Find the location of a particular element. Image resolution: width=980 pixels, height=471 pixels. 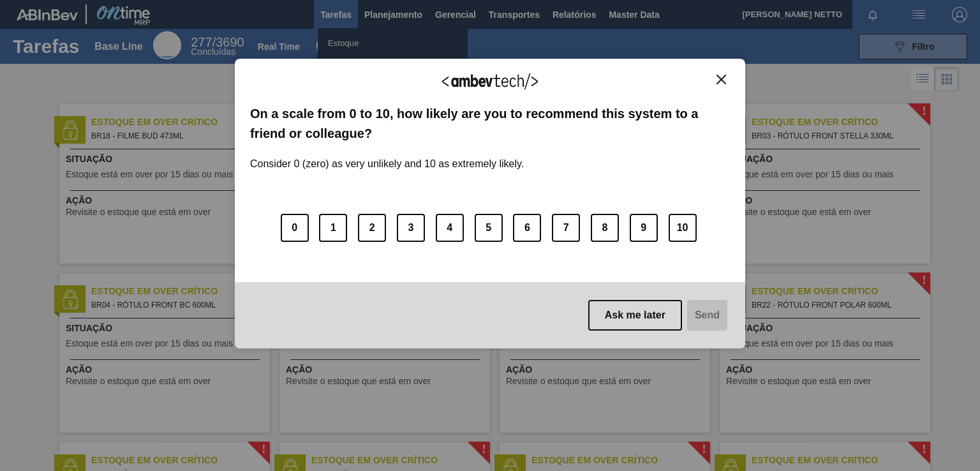

button: 6 is located at coordinates (527, 228).